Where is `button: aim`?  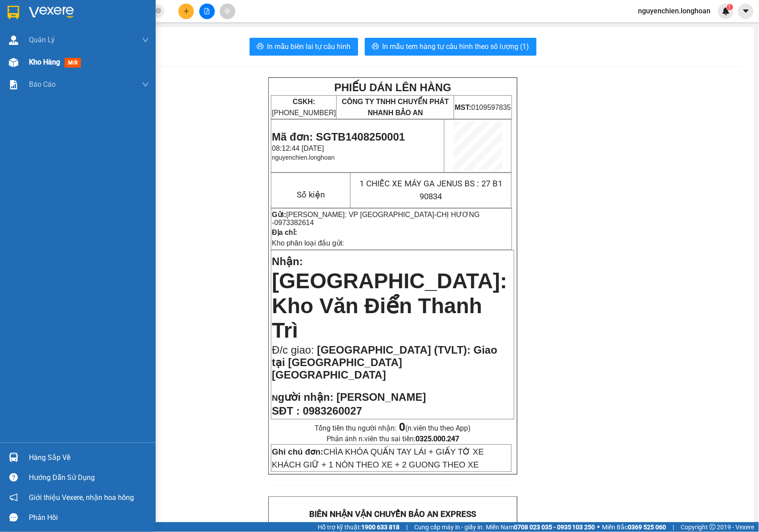 button: aim is located at coordinates (227, 11).